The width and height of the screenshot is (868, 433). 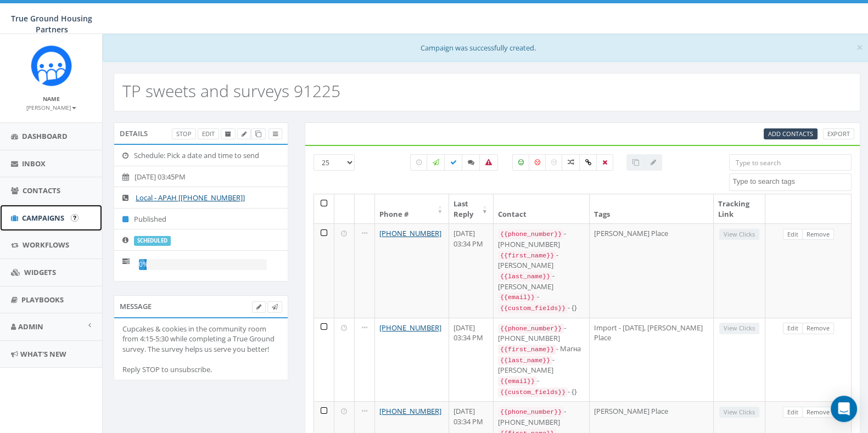 What do you see at coordinates (571, 162) in the screenshot?
I see `label: Mixed` at bounding box center [571, 162].